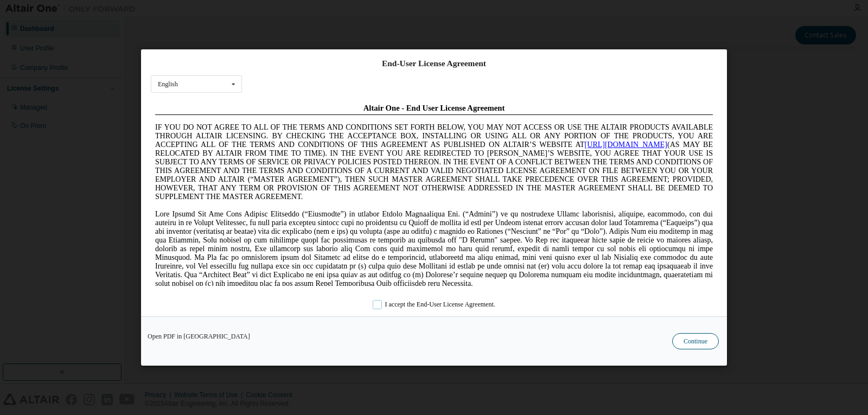 This screenshot has height=415, width=868. What do you see at coordinates (168, 84) in the screenshot?
I see `div: English` at bounding box center [168, 84].